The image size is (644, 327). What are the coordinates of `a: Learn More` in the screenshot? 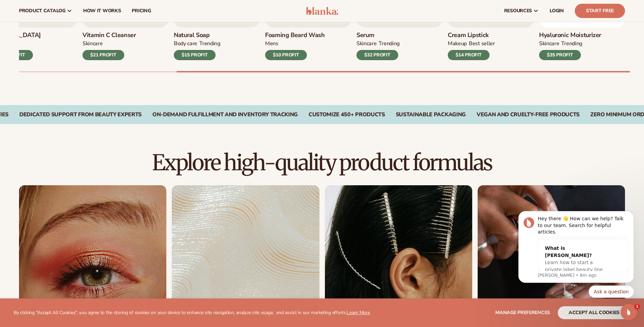 It's located at (358, 312).